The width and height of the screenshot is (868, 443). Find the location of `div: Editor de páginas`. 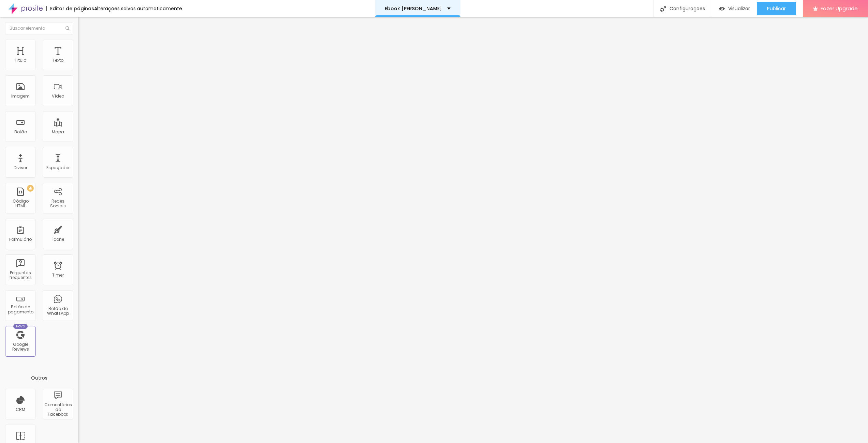

div: Editor de páginas is located at coordinates (70, 8).